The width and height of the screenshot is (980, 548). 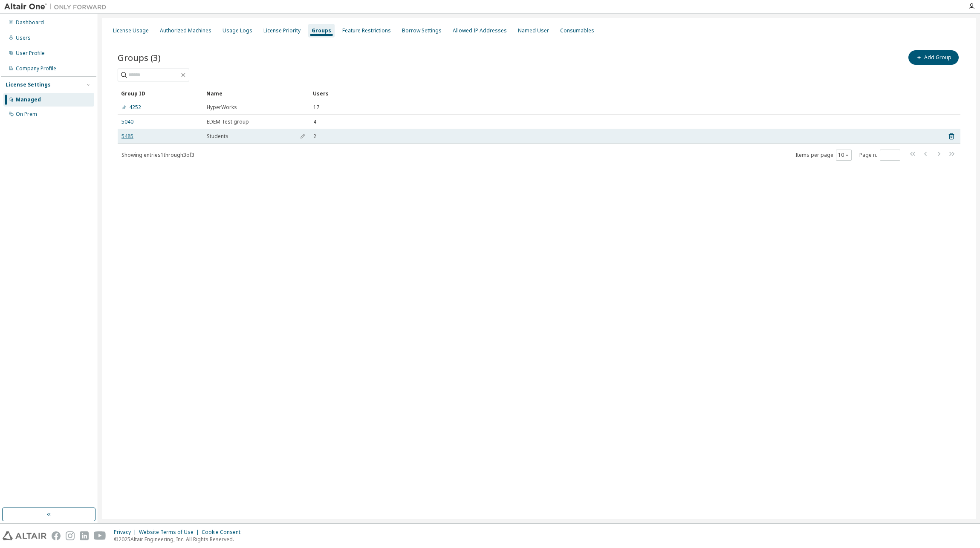 What do you see at coordinates (315, 122) in the screenshot?
I see `span: 4` at bounding box center [315, 122].